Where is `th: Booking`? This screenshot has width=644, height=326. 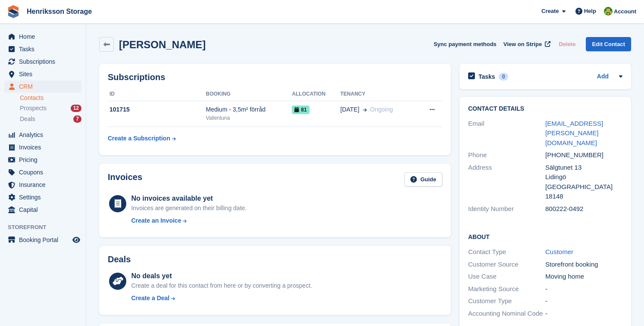 th: Booking is located at coordinates (249, 95).